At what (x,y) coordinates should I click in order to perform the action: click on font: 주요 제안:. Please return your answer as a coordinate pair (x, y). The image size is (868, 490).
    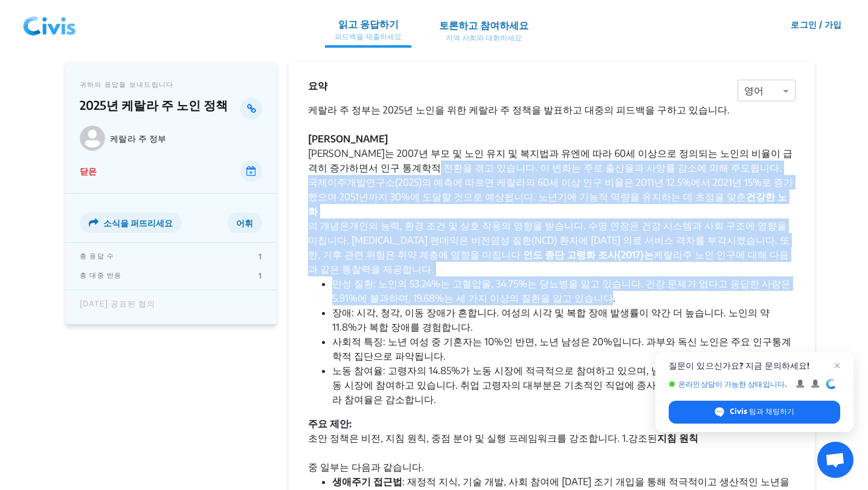
    Looking at the image, I should click on (330, 424).